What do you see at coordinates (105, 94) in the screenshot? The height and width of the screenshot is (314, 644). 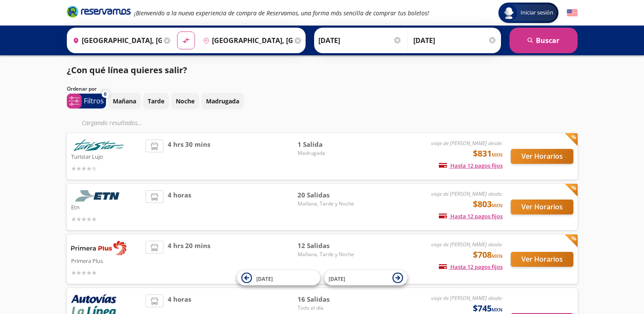 I see `span: 0` at bounding box center [105, 94].